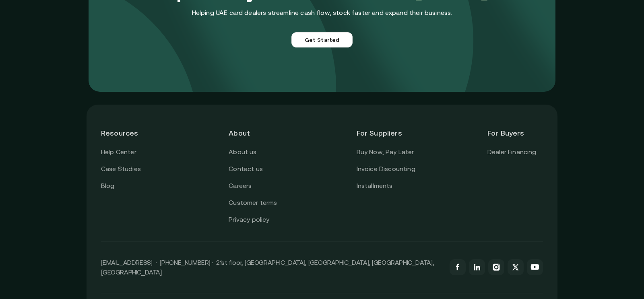  Describe the element at coordinates (249, 220) in the screenshot. I see `a: Privacy policy` at that location.